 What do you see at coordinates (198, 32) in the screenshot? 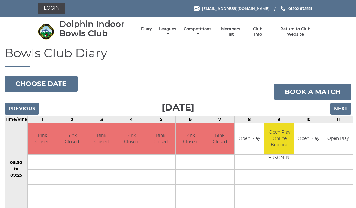
I see `a: Competitions` at bounding box center [198, 32].